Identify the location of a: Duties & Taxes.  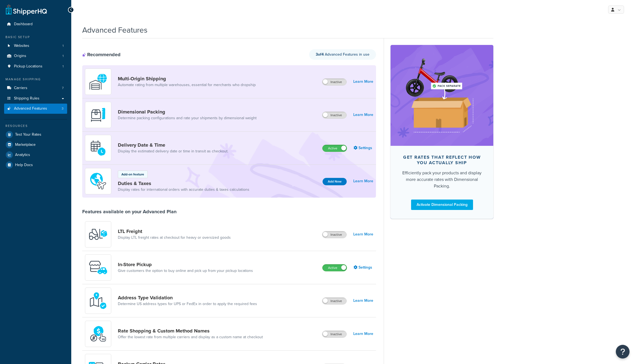
(184, 183).